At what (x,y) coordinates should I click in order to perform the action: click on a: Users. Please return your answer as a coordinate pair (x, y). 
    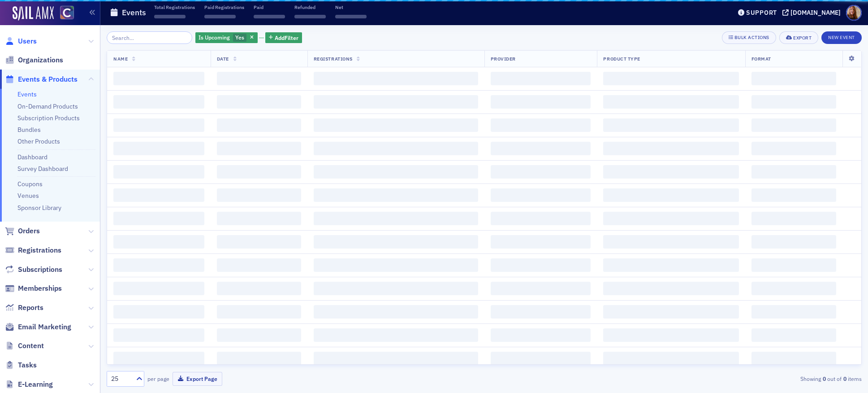
    Looking at the image, I should click on (21, 41).